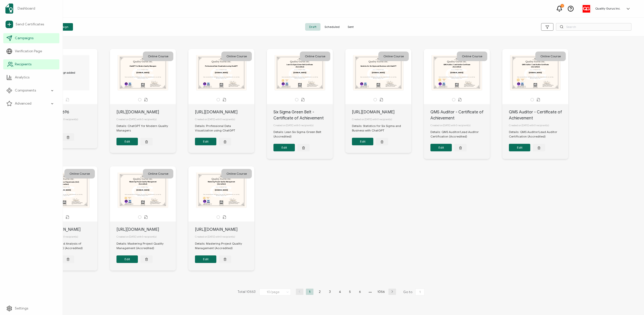 The width and height of the screenshot is (644, 315). I want to click on span: Advanced, so click(23, 103).